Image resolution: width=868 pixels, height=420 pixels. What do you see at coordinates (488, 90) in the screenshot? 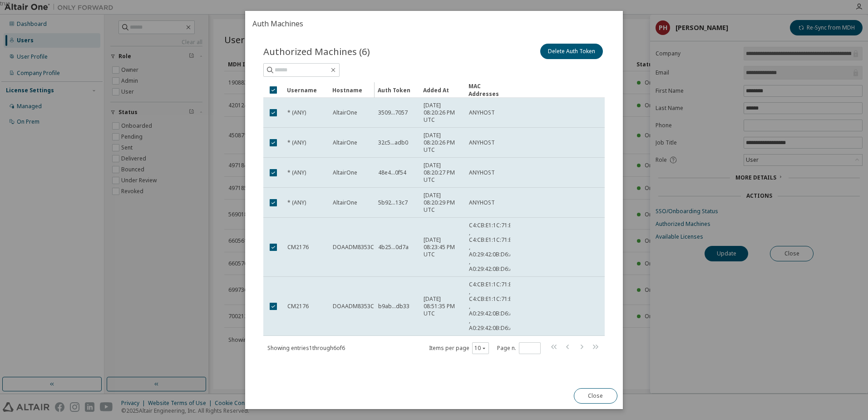
I see `div: MAC Addresses` at bounding box center [488, 90].